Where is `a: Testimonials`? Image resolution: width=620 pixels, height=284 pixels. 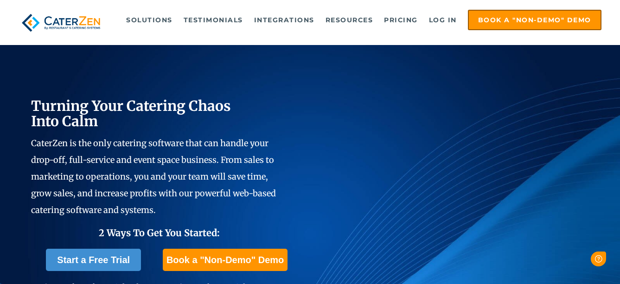 a: Testimonials is located at coordinates (213, 20).